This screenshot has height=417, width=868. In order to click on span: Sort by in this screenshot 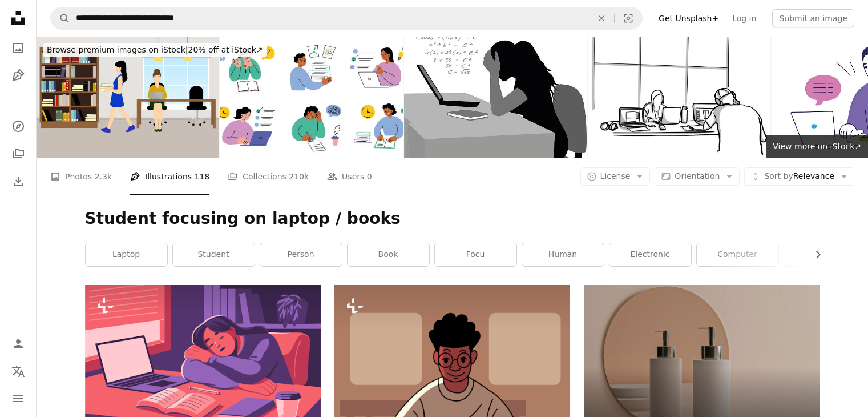, I will do `click(778, 176)`.